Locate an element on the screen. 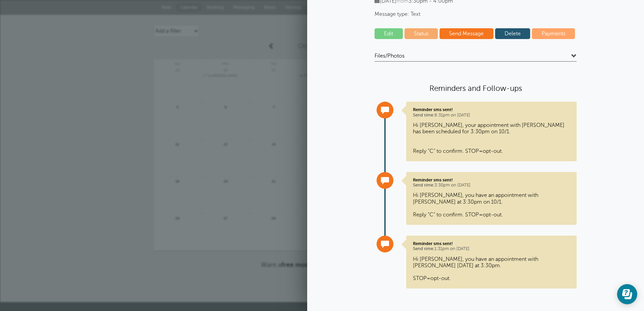 This screenshot has height=311, width=644. span: 30 is located at coordinates (274, 70).